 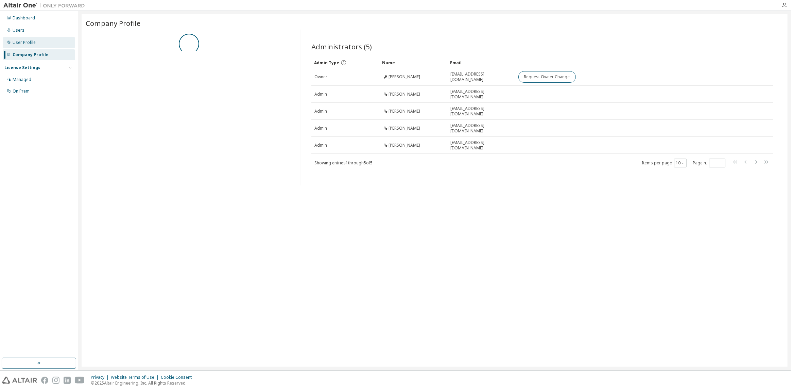 What do you see at coordinates (178, 377) in the screenshot?
I see `div: Cookie Consent` at bounding box center [178, 377].